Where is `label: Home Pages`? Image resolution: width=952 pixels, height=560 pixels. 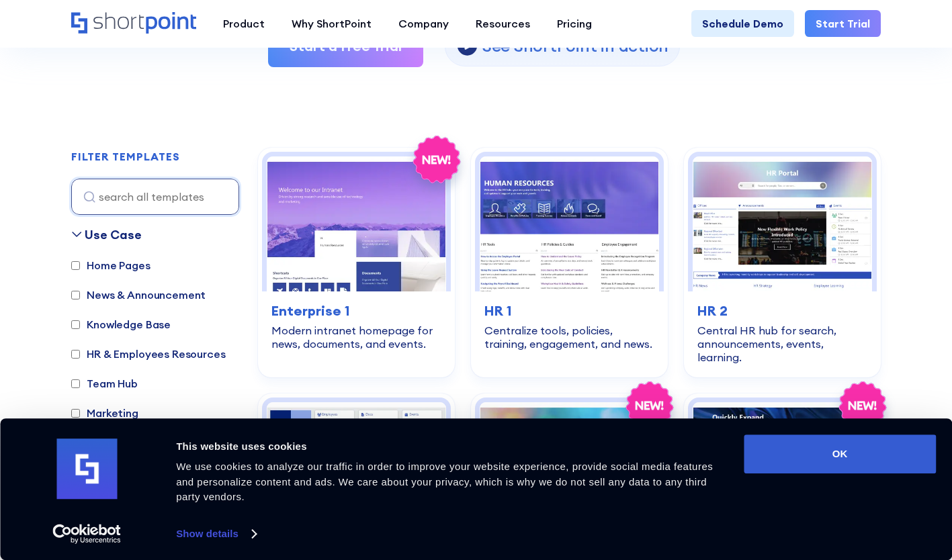
label: Home Pages is located at coordinates (110, 266).